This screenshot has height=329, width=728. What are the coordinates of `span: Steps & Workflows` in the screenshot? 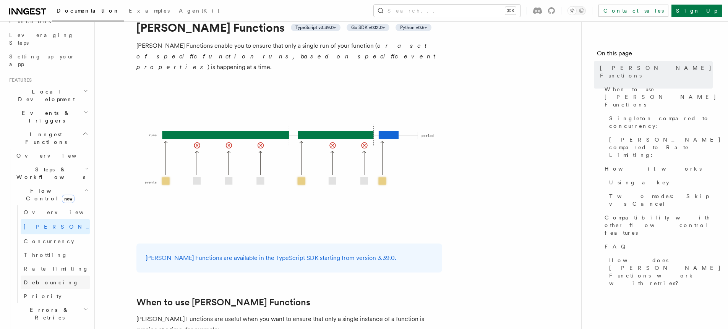 It's located at (49, 173).